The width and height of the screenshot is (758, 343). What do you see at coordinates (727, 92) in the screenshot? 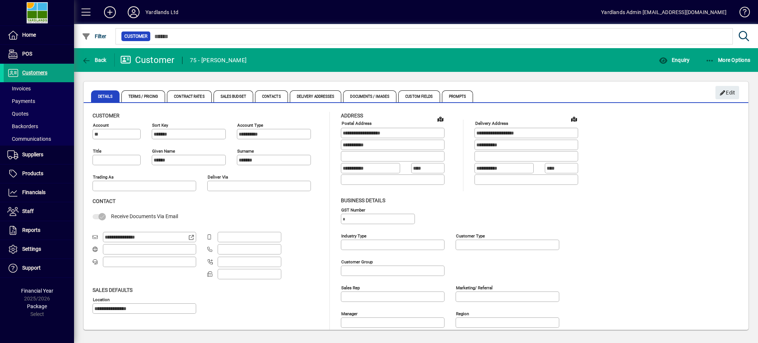
I see `span: Edit` at bounding box center [727, 92].